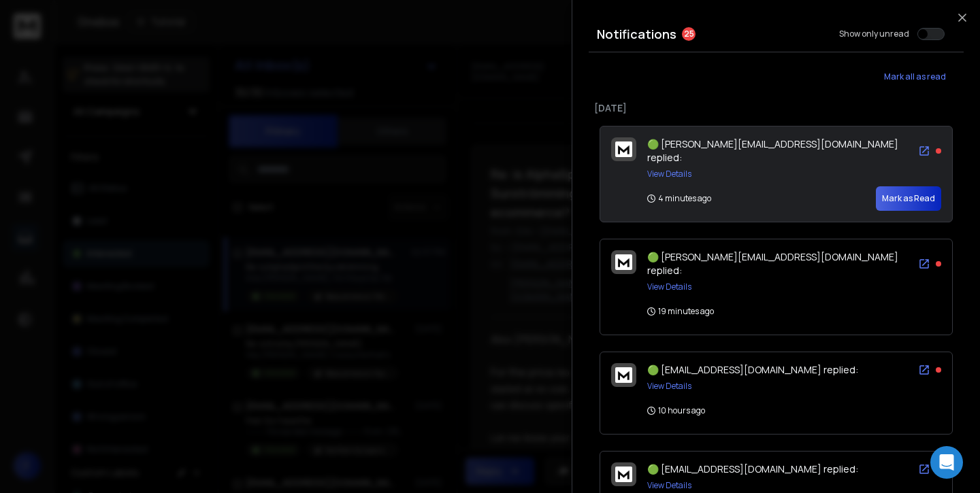  I want to click on button: Mark all as read, so click(915, 77).